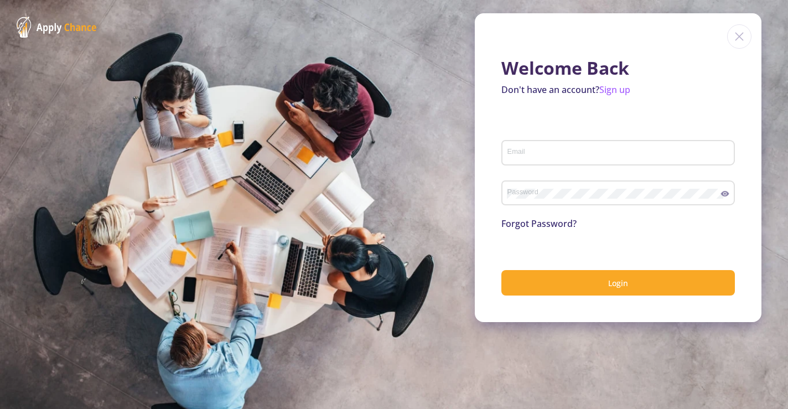 Image resolution: width=788 pixels, height=409 pixels. I want to click on img: close icon, so click(739, 37).